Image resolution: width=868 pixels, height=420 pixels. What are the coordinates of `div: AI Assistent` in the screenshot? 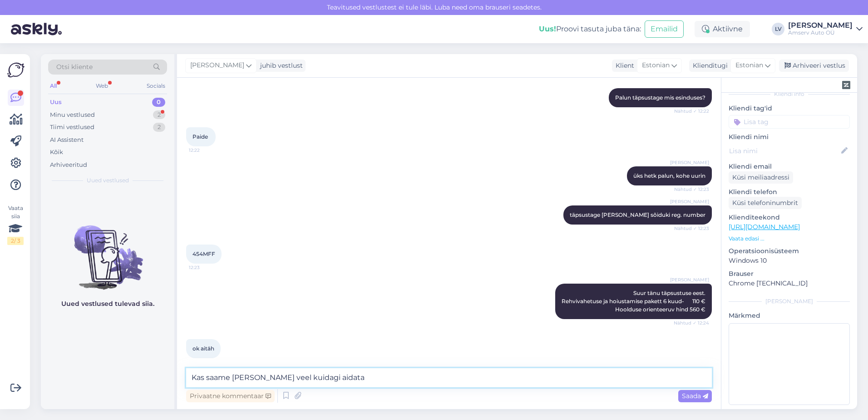 It's located at (67, 140).